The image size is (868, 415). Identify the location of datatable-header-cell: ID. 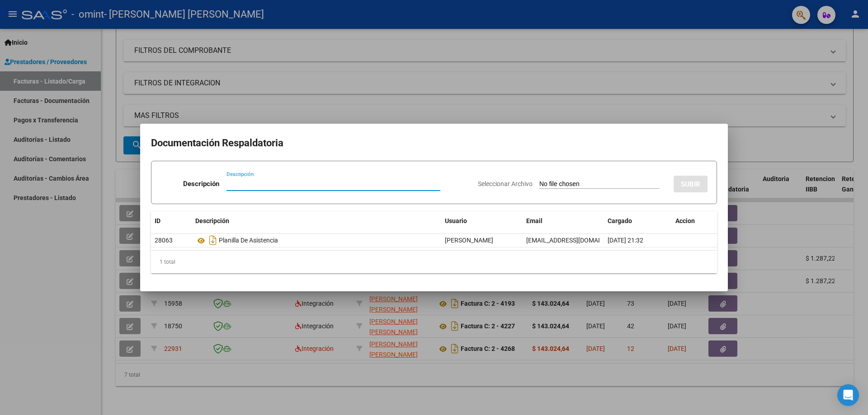
(171, 221).